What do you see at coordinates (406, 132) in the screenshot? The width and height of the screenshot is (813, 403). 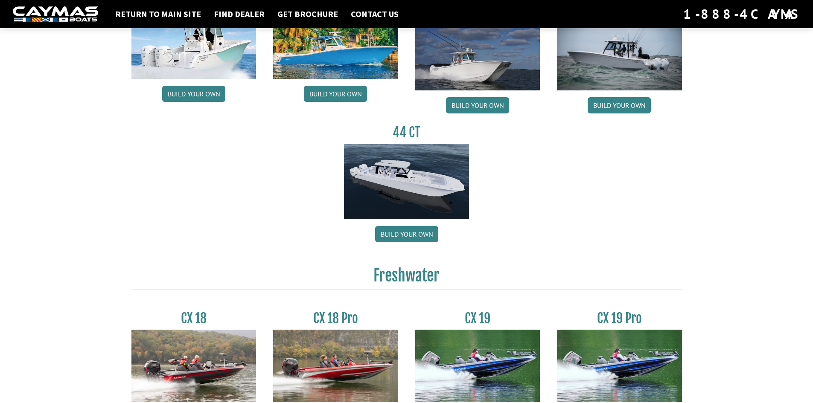 I see `h3: 44 CT` at bounding box center [406, 132].